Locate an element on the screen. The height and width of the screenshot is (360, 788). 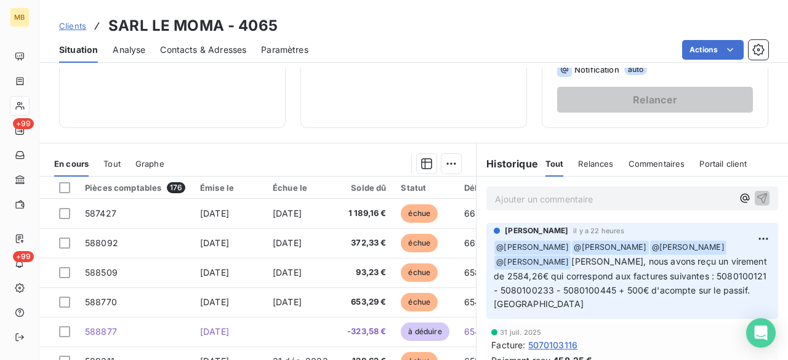
span: En cours is located at coordinates (71, 164).